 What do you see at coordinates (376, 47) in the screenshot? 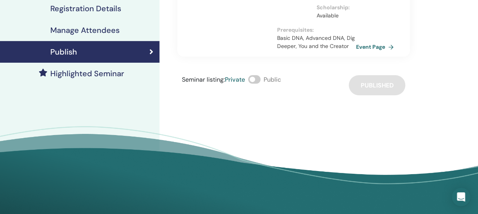
I see `a: Event Page` at bounding box center [376, 47].